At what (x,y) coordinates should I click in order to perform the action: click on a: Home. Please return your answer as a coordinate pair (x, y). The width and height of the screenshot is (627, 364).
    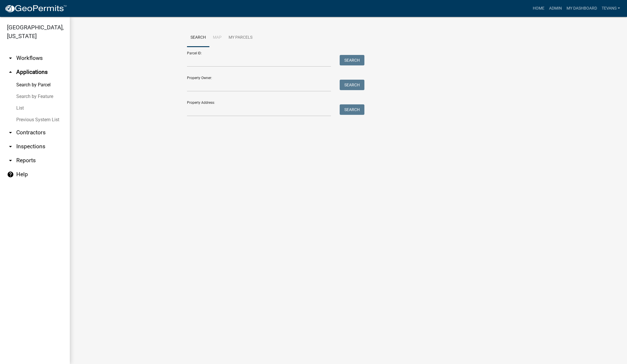
    Looking at the image, I should click on (538, 8).